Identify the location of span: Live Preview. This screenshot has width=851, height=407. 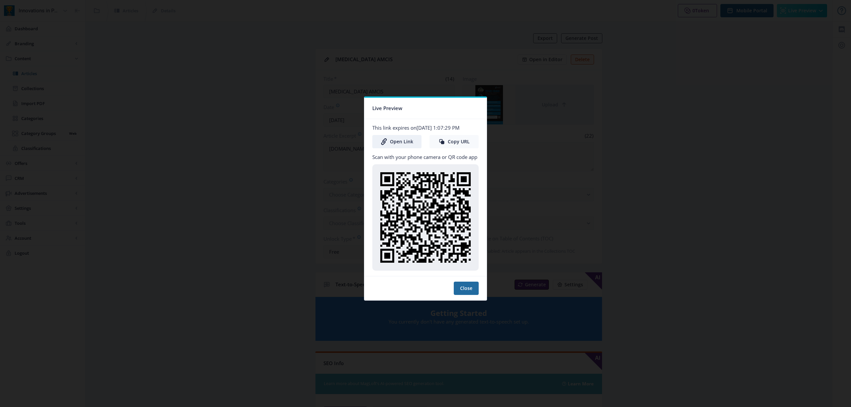
(387, 108).